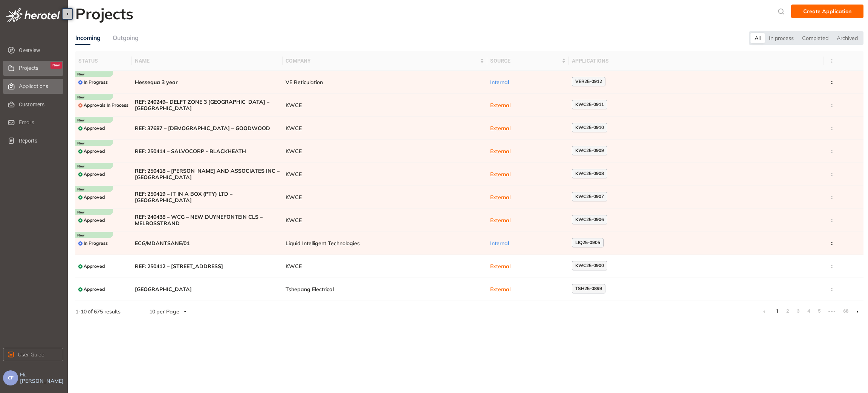  I want to click on th: Applications, so click(697, 61).